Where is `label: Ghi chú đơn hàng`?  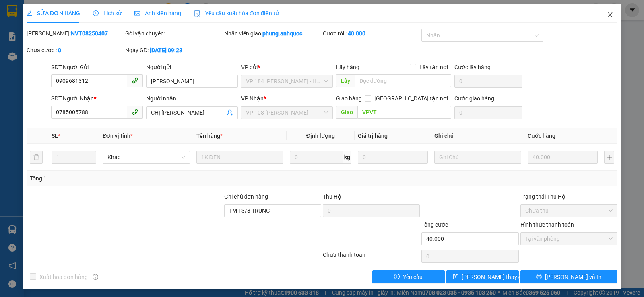 label: Ghi chú đơn hàng is located at coordinates (246, 197).